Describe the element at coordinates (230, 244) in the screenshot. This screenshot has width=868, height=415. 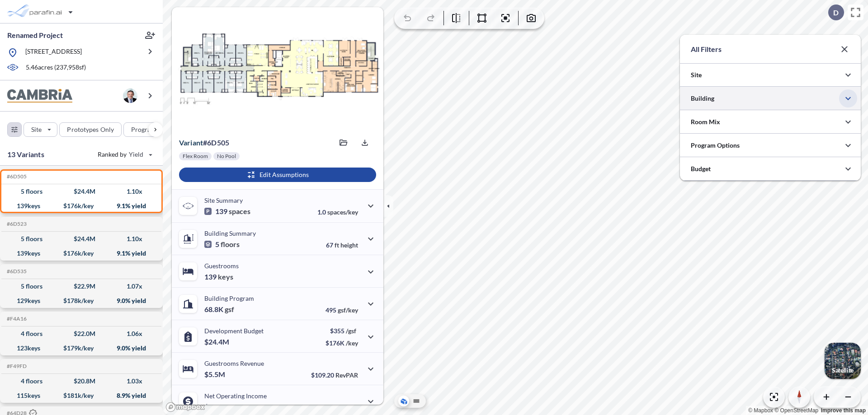
I see `span: floors` at that location.